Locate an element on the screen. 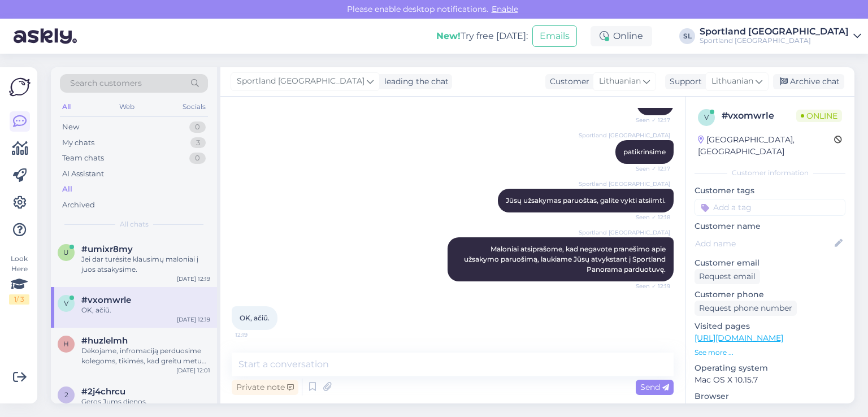 This screenshot has width=868, height=417. span: #vxomwrle is located at coordinates (107, 300).